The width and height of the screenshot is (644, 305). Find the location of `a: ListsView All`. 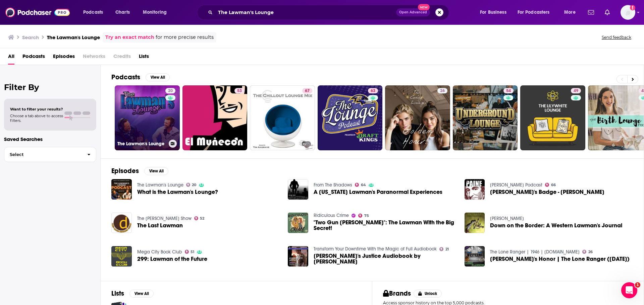

a: ListsView All is located at coordinates (132, 293).